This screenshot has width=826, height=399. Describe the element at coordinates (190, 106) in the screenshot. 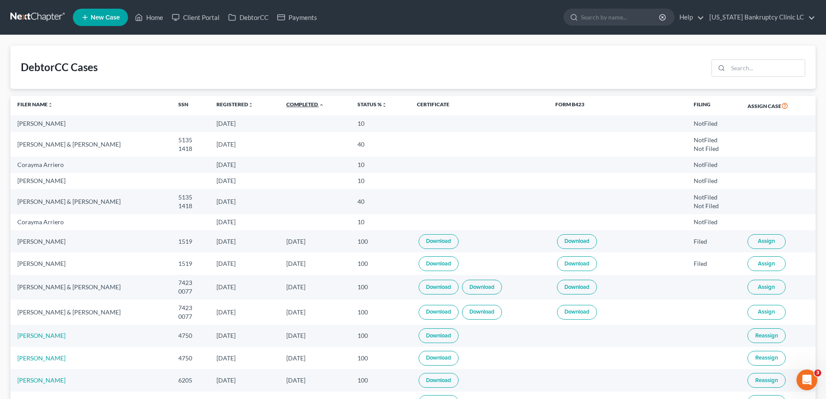

I see `th: SSN` at that location.